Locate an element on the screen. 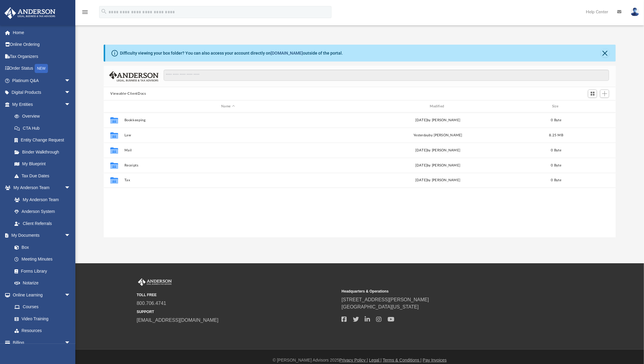 This screenshot has width=644, height=364. a: Platinum Q&Aarrow_drop_down is located at coordinates (42, 81).